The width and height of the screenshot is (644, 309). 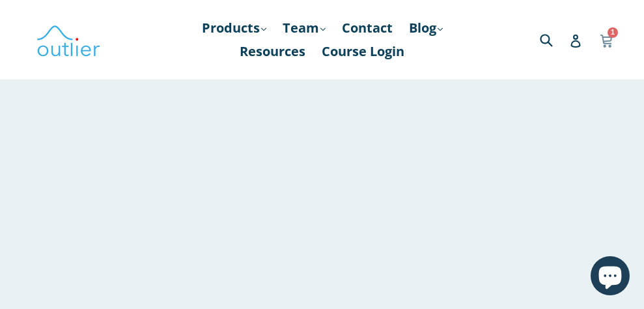 What do you see at coordinates (555, 39) in the screenshot?
I see `input: Search` at bounding box center [555, 39].